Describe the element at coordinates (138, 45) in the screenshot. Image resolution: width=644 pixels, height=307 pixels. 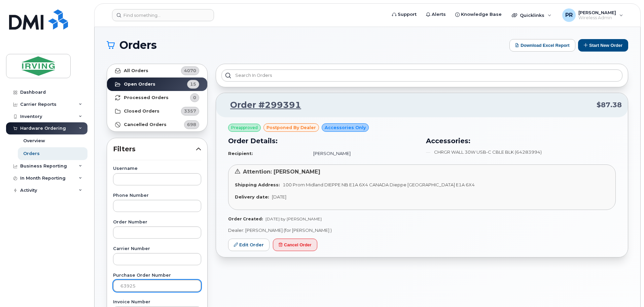
I see `span: Orders` at that location.